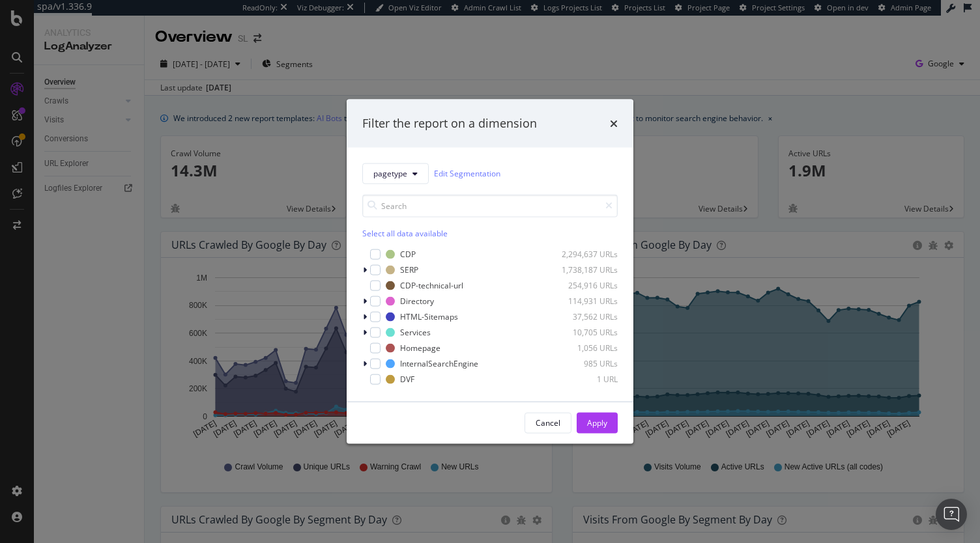  Describe the element at coordinates (586, 379) in the screenshot. I see `div: 1 URL` at that location.